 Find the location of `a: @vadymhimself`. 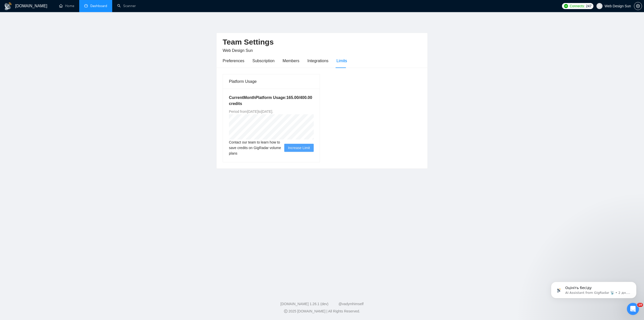

a: @vadymhimself is located at coordinates (351, 304).